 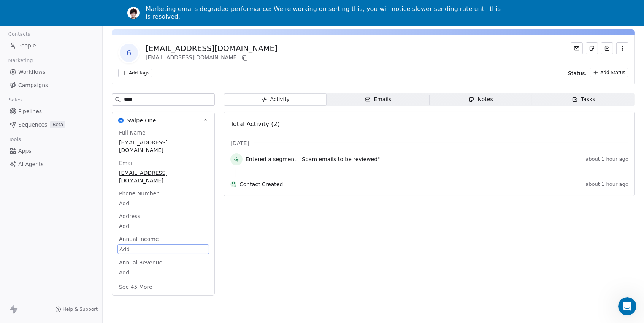 I want to click on span: Entered a segment, so click(x=271, y=159).